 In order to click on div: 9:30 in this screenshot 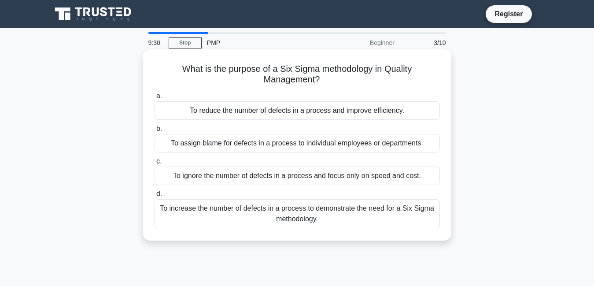, I will do `click(156, 43)`.